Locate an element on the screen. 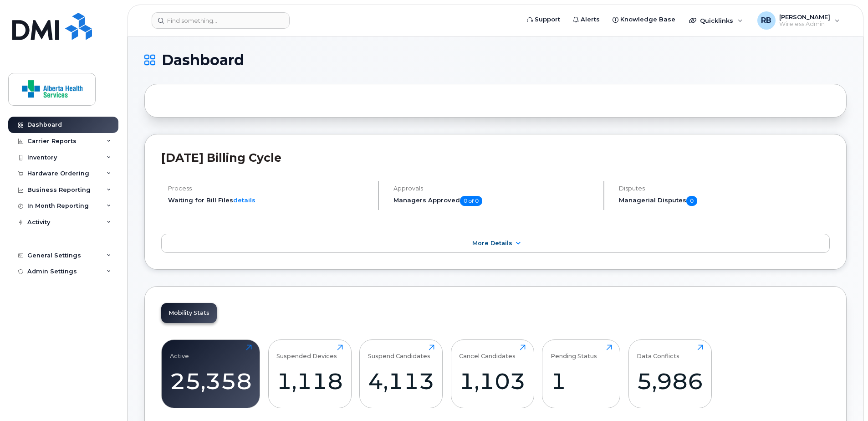 This screenshot has height=421, width=868. span: More Details is located at coordinates (492, 243).